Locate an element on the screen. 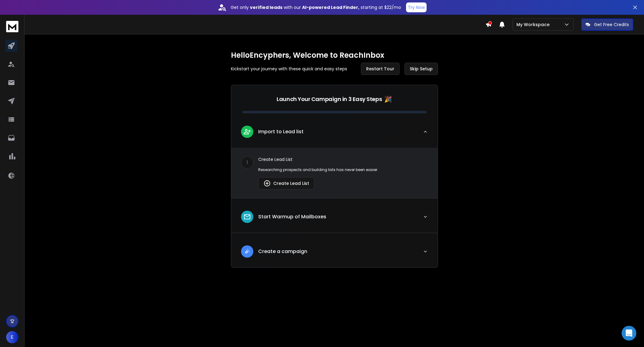 This screenshot has height=347, width=644. button: Skip Setup is located at coordinates (421, 69).